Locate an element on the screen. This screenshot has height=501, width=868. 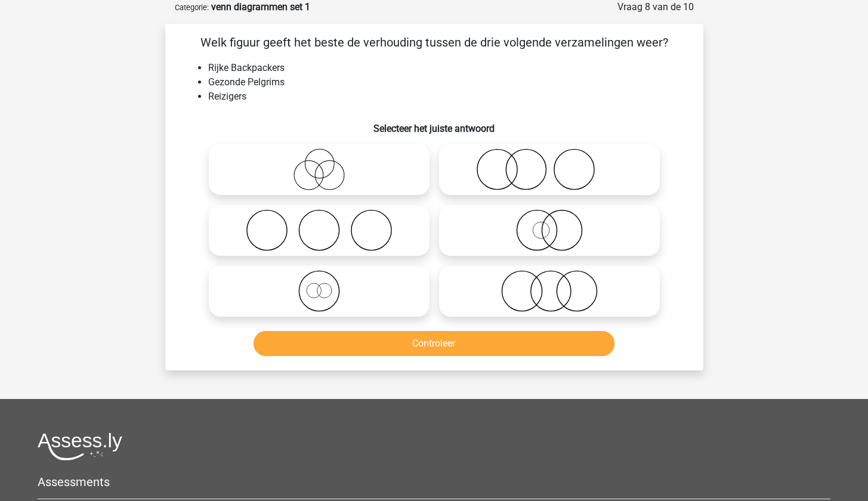
li: Reizigers is located at coordinates (446, 96).